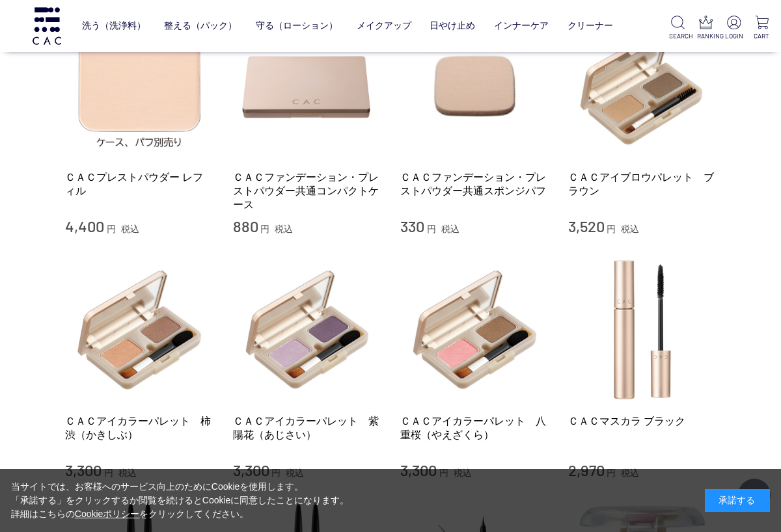 The width and height of the screenshot is (781, 532). I want to click on a: 守る（ローション）, so click(297, 25).